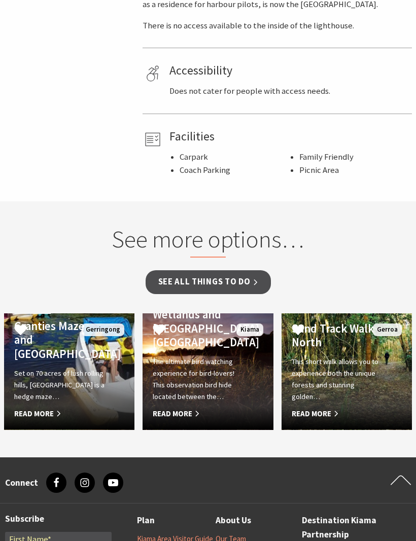 The width and height of the screenshot is (416, 541). What do you see at coordinates (20, 331) in the screenshot?
I see `button: Click to Favourite Granties Maze and Fun Park` at bounding box center [20, 331].